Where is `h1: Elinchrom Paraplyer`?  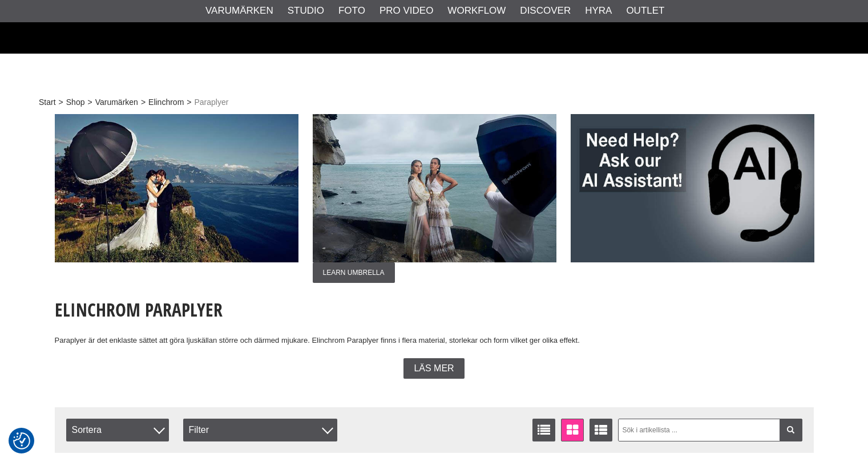
h1: Elinchrom Paraplyer is located at coordinates (434, 309).